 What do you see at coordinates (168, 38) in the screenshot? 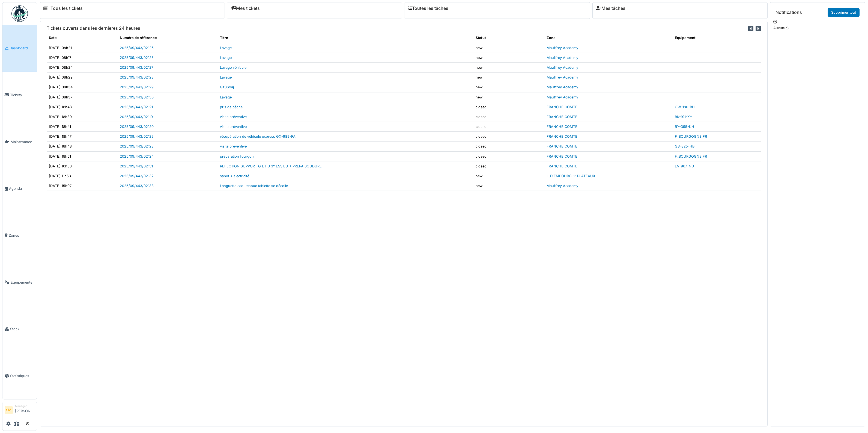
I see `th: Numéro de référence` at bounding box center [168, 38].